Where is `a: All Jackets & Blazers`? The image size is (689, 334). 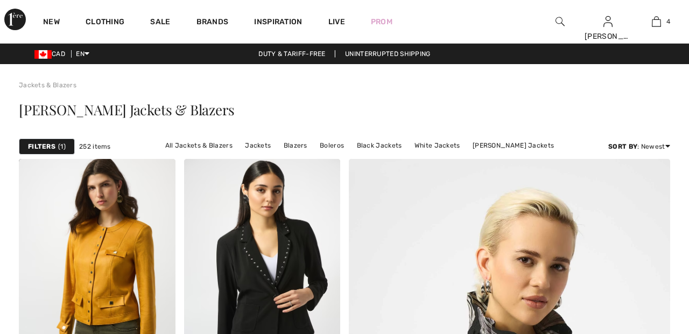 a: All Jackets & Blazers is located at coordinates (199, 145).